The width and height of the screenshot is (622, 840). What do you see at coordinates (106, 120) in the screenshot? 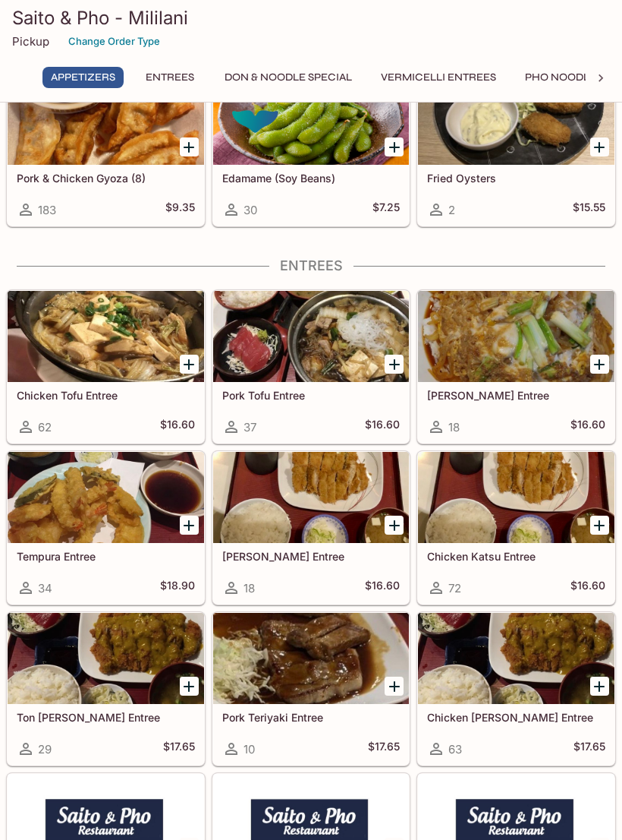
I see `div: Pork & Chicken Gyoza (8)` at bounding box center [106, 120].